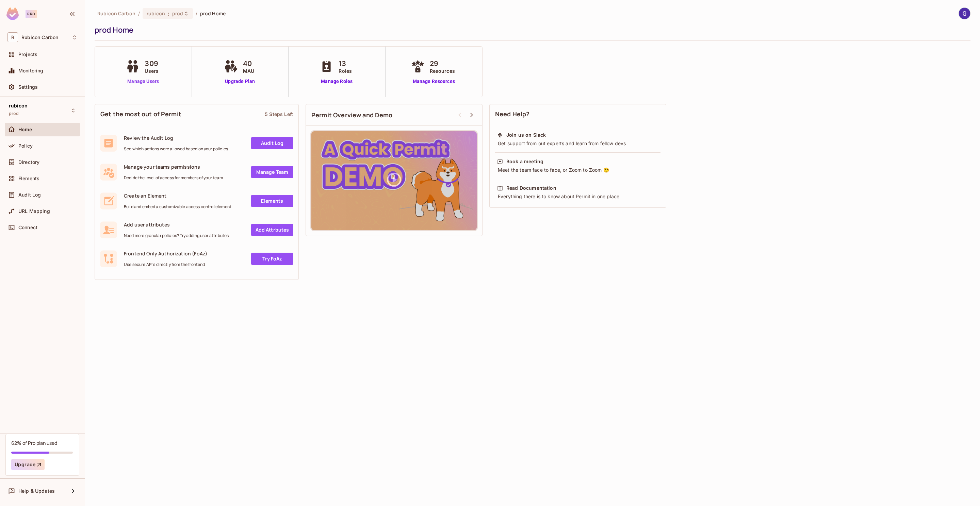  What do you see at coordinates (29, 162) in the screenshot?
I see `span: Directory` at bounding box center [29, 162].